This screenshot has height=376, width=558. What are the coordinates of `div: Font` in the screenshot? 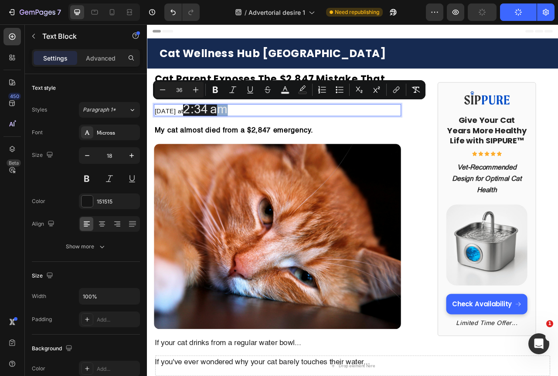 It's located at (37, 133).